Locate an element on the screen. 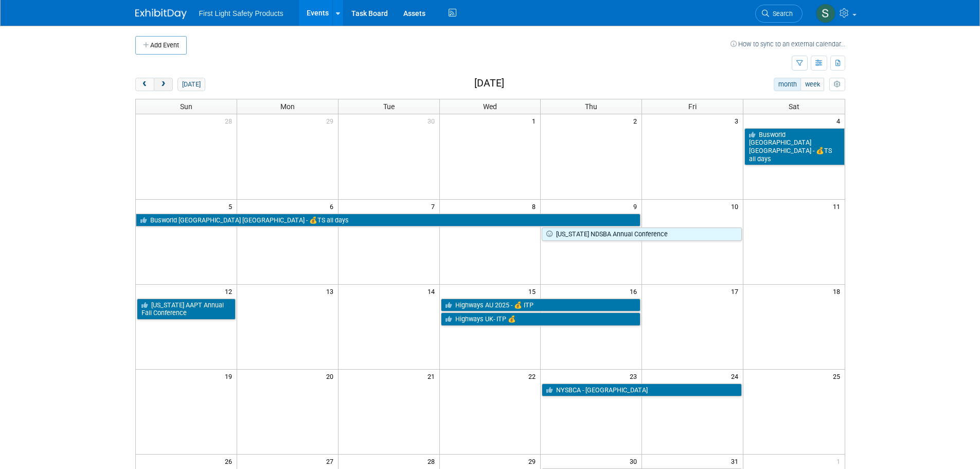  a: Search is located at coordinates (779, 13).